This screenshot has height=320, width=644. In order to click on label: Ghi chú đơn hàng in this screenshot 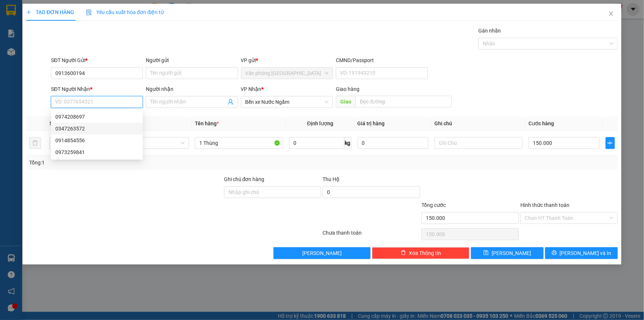, I will do `click(244, 179)`.